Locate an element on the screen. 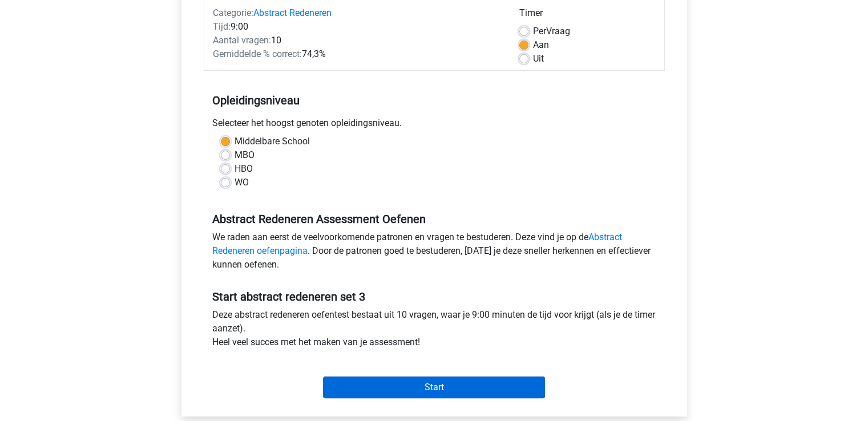  div: Timer is located at coordinates (588, 15).